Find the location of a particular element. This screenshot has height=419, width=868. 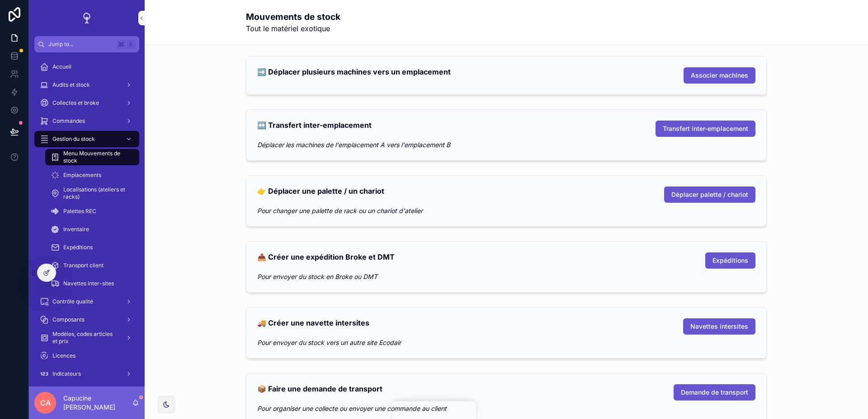

a: Contrôle qualité is located at coordinates (87, 302).